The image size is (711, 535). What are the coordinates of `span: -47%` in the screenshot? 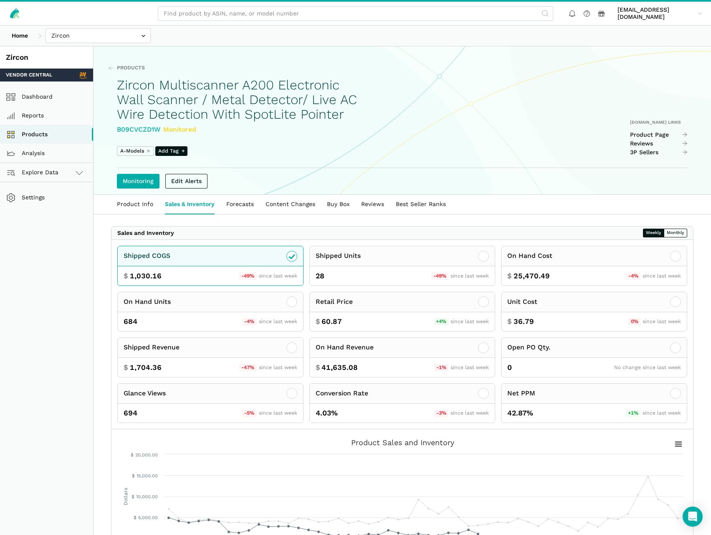 It's located at (248, 368).